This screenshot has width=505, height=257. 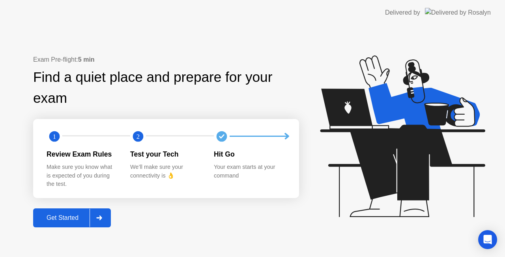 What do you see at coordinates (458, 12) in the screenshot?
I see `img: Delivered by Rosalyn` at bounding box center [458, 12].